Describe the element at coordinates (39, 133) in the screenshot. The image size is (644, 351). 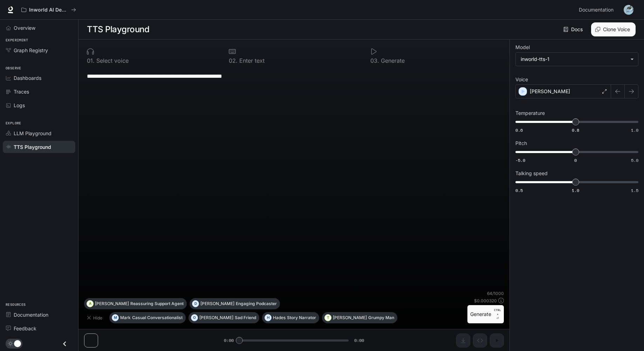
I see `a: LLM Playground` at that location.